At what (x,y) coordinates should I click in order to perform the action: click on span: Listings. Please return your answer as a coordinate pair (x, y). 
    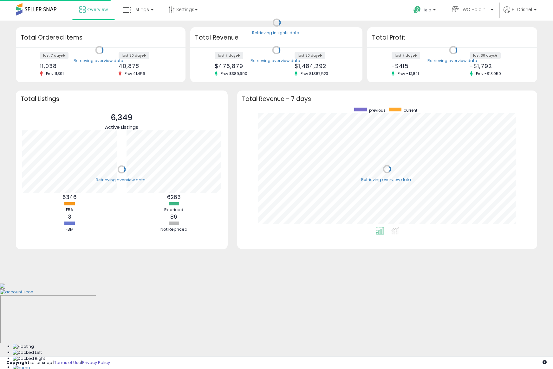
    Looking at the image, I should click on (141, 10).